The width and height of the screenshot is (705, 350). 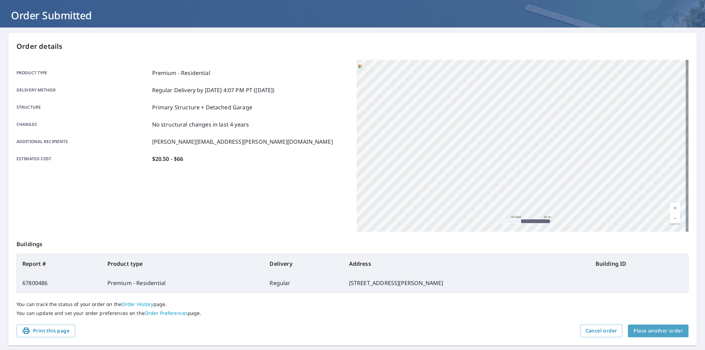 I want to click on p: Estimated cost, so click(x=83, y=159).